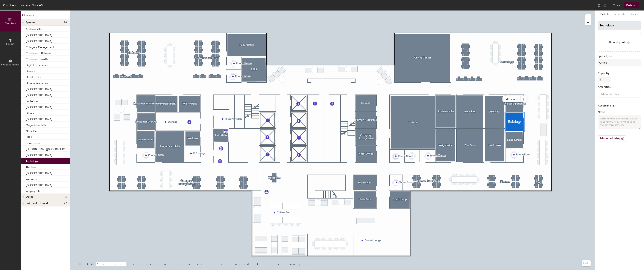 This screenshot has height=270, width=644. What do you see at coordinates (616, 5) in the screenshot?
I see `button: Close` at bounding box center [616, 5].